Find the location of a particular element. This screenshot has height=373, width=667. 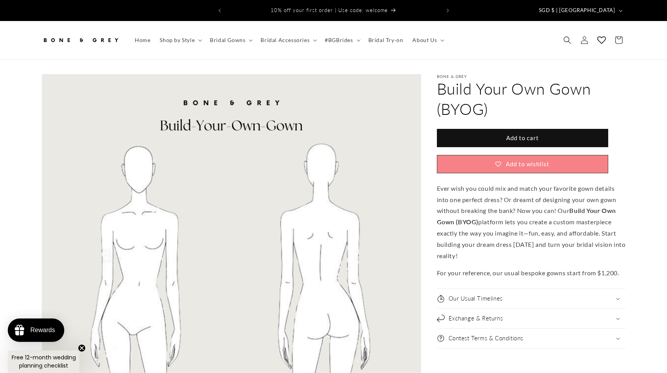

div: Rewards is located at coordinates (42, 330).